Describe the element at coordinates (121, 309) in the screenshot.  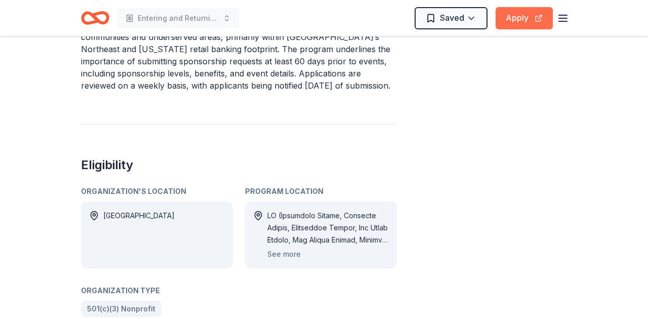
I see `span: 501(c)(3) Nonprofit` at that location.